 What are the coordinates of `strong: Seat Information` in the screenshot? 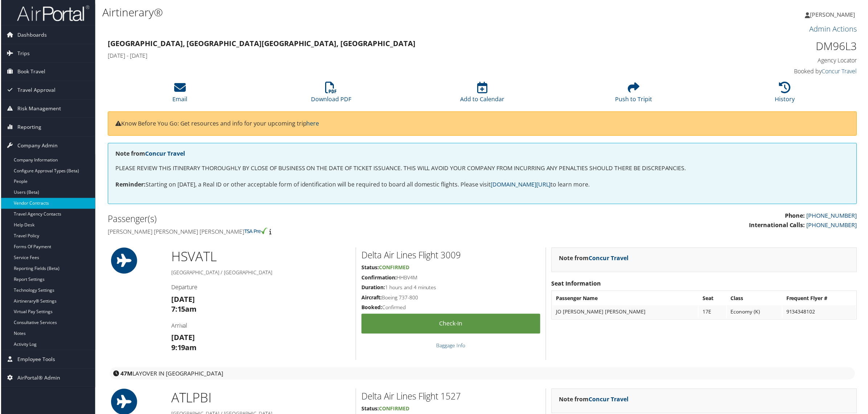 It's located at (576, 284).